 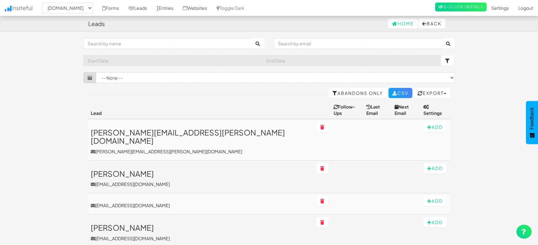 What do you see at coordinates (406, 110) in the screenshot?
I see `th: Next Email` at bounding box center [406, 110].